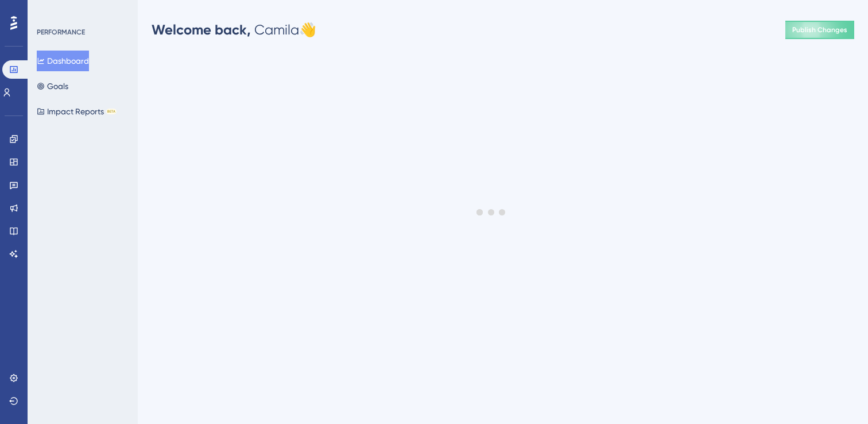 The height and width of the screenshot is (424, 868). Describe the element at coordinates (820, 30) in the screenshot. I see `button: Publish Changes` at that location.